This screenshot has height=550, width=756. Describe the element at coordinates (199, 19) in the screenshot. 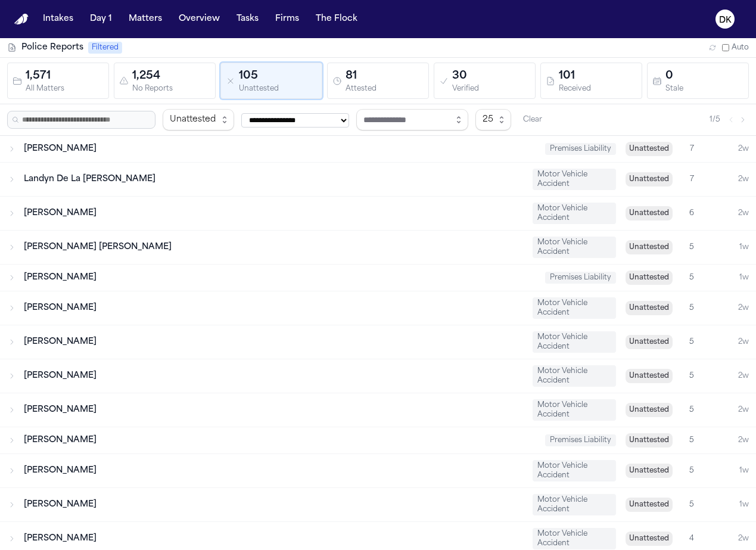

I see `a: Overview` at that location.